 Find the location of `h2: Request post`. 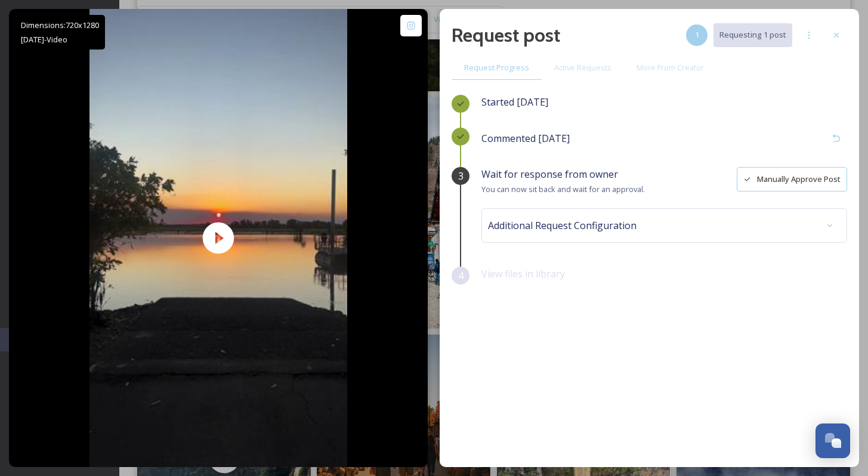

h2: Request post is located at coordinates (506, 35).